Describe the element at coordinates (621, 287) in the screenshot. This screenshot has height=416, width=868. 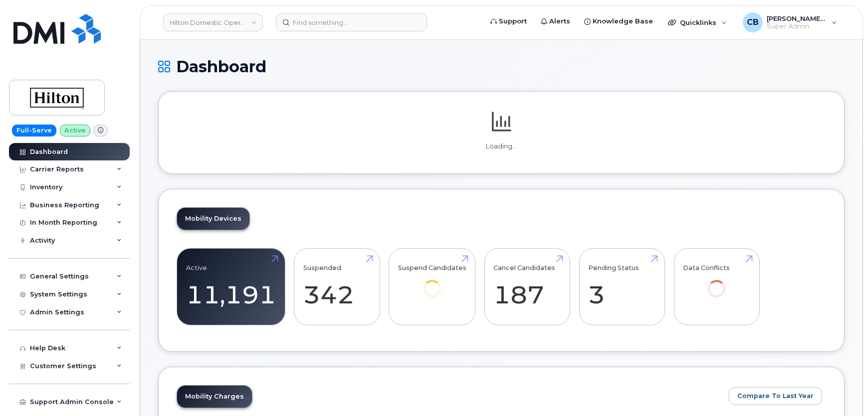
I see `a: Pending Status 3` at that location.